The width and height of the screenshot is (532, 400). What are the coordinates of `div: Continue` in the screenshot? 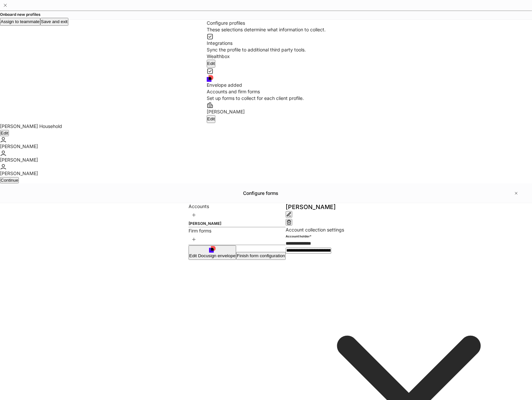 It's located at (9, 180).